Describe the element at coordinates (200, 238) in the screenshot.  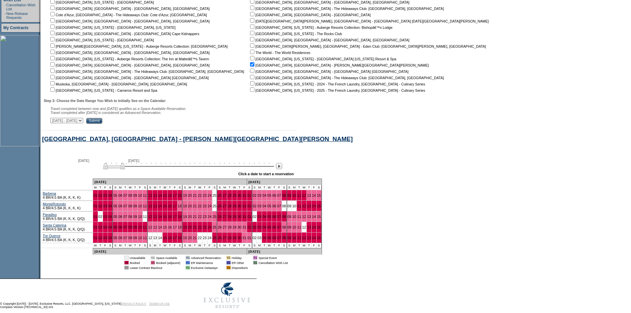
I see `a: 22` at that location.